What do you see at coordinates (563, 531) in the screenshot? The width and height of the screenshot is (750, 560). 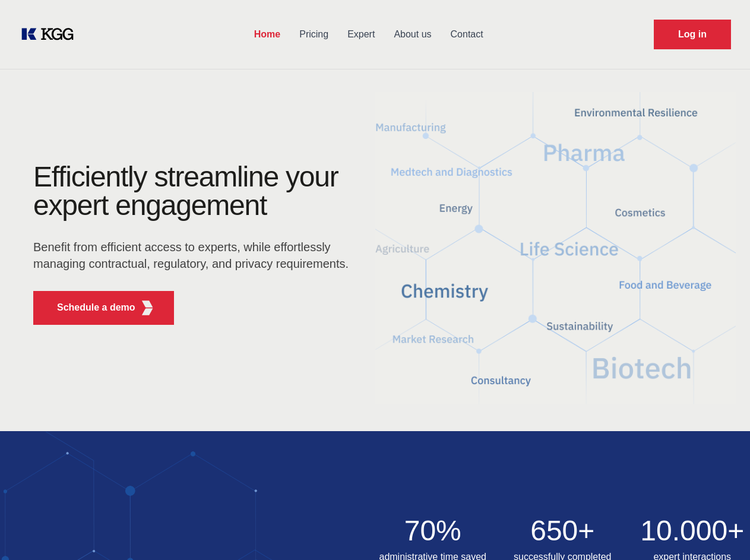 I see `h2: 650+` at bounding box center [563, 531].